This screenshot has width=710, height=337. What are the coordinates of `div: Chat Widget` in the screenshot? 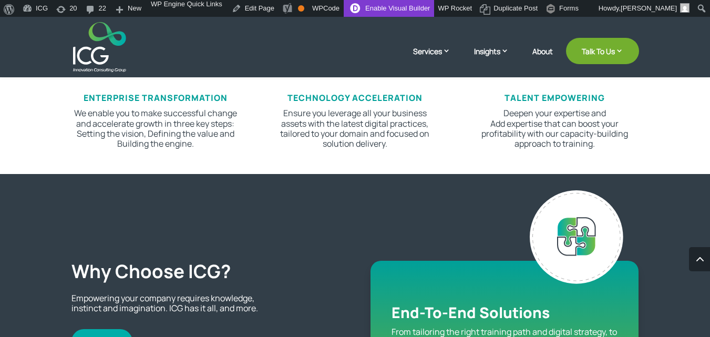 It's located at (622, 280).